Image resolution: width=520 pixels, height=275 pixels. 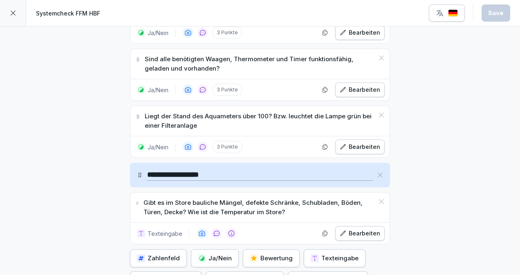 I want to click on p: Texteingabe, so click(x=165, y=234).